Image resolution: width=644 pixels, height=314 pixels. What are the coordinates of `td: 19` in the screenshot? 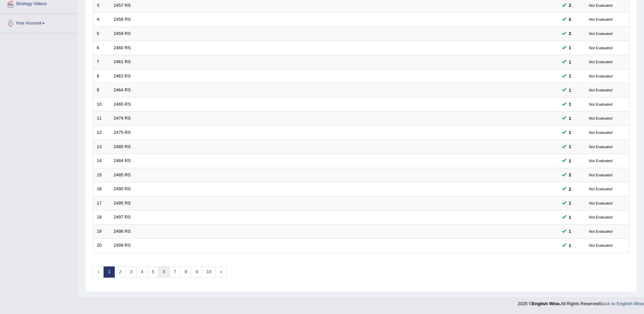 It's located at (101, 231).